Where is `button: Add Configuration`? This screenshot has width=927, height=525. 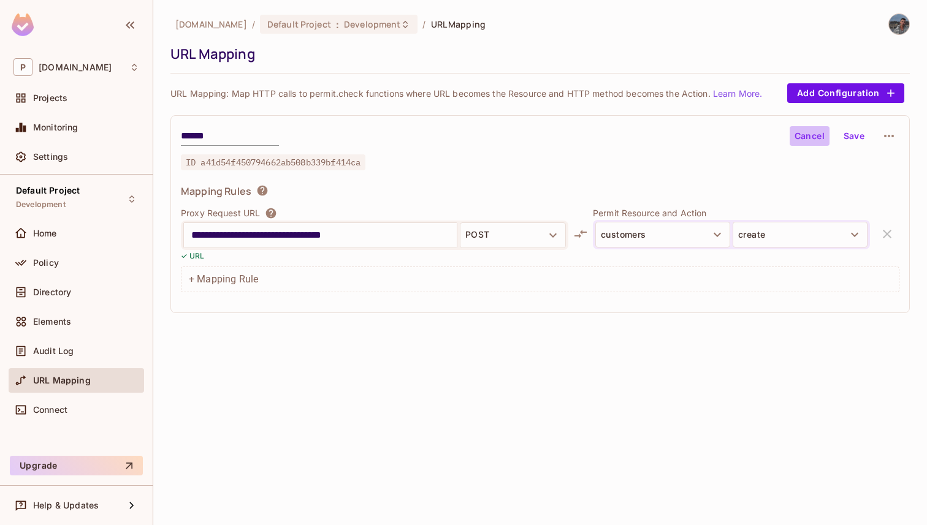 button: Add Configuration is located at coordinates (845, 93).